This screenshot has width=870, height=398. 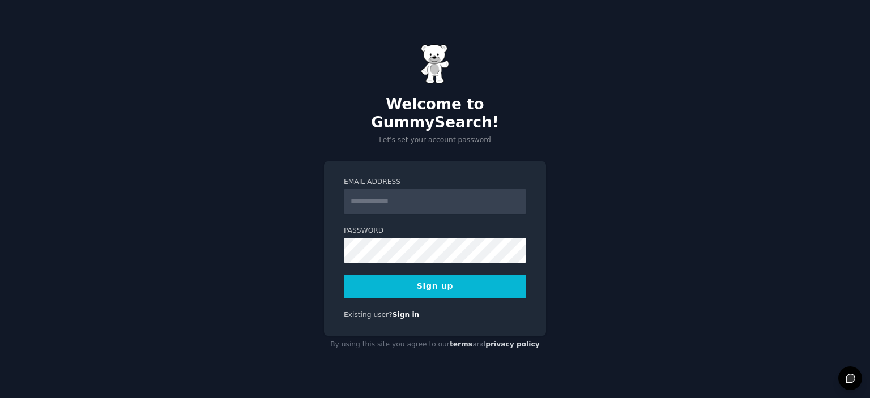 I want to click on span: Existing user?, so click(x=368, y=315).